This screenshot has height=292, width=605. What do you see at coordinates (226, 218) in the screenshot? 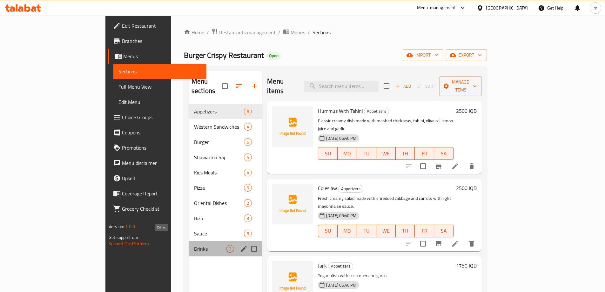
I see `div: Rizo3` at bounding box center [226, 218].